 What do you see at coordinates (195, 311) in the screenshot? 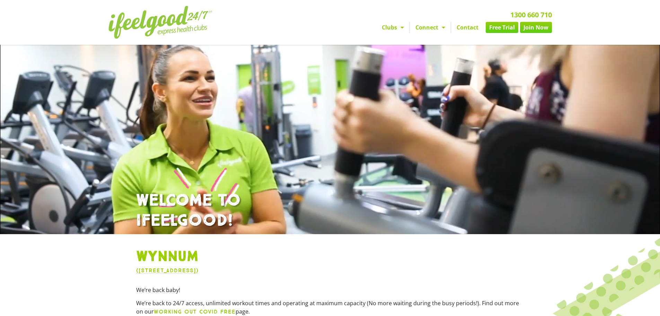
I see `b: WORKING OUT COVID FREE` at bounding box center [195, 311].